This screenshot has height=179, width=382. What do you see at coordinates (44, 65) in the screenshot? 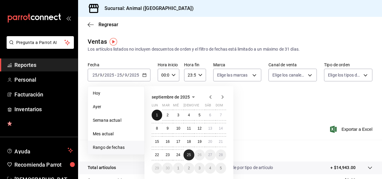
I see `span: Reportes` at bounding box center [44, 65].